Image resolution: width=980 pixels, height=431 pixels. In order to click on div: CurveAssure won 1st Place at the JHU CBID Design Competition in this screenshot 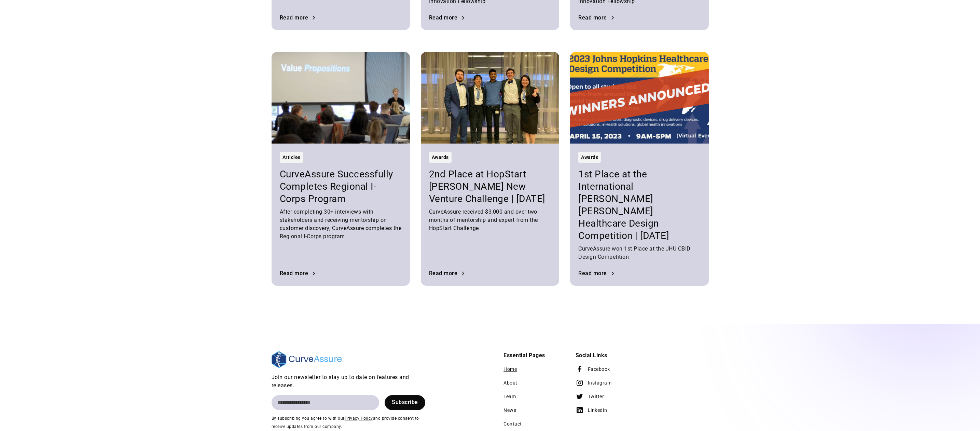, I will do `click(639, 253)`.